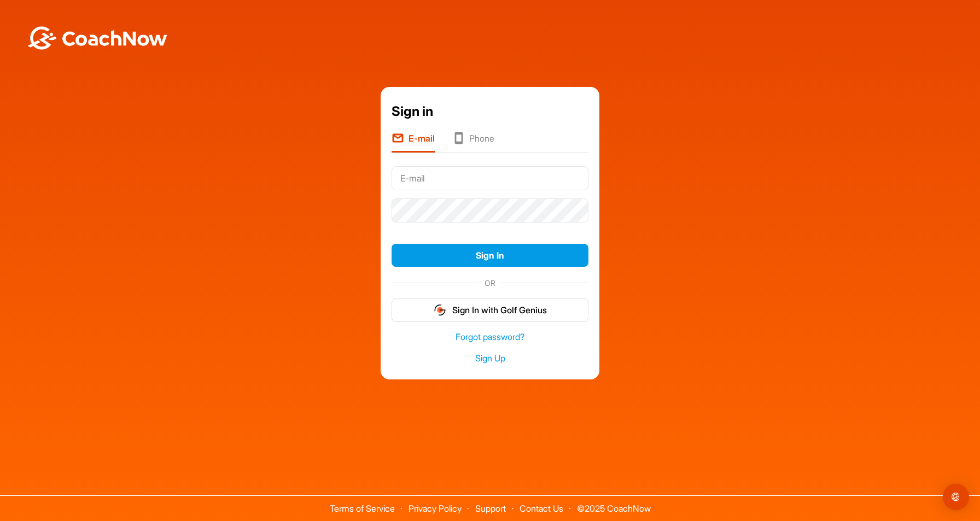 This screenshot has height=521, width=980. What do you see at coordinates (439, 310) in the screenshot?
I see `img: gg_logo` at bounding box center [439, 310].